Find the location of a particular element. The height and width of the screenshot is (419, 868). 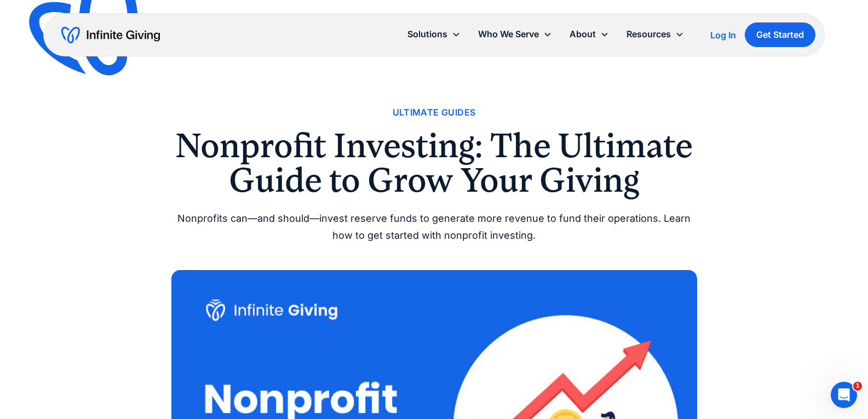

div: Ultimate Guides is located at coordinates (434, 112).